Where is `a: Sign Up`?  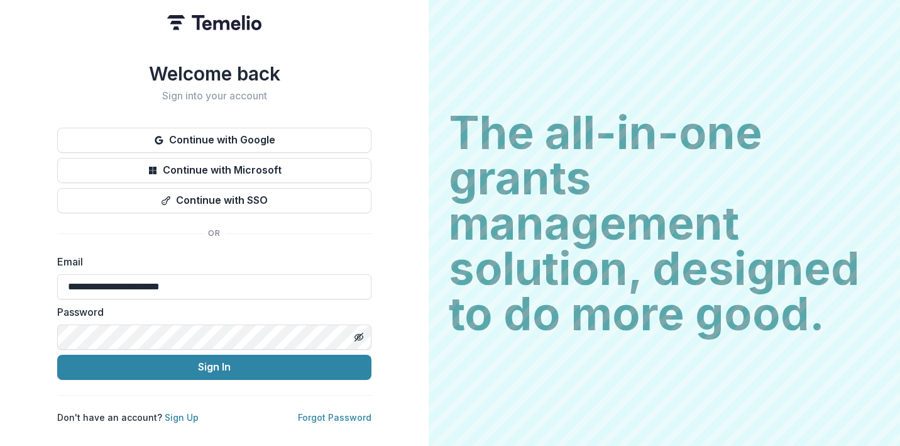 a: Sign Up is located at coordinates (182, 417).